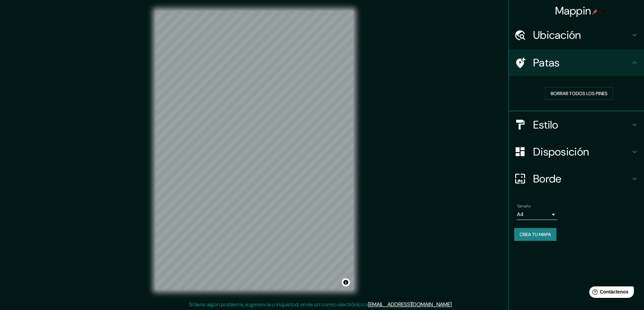  I want to click on div: Patas, so click(576, 63).